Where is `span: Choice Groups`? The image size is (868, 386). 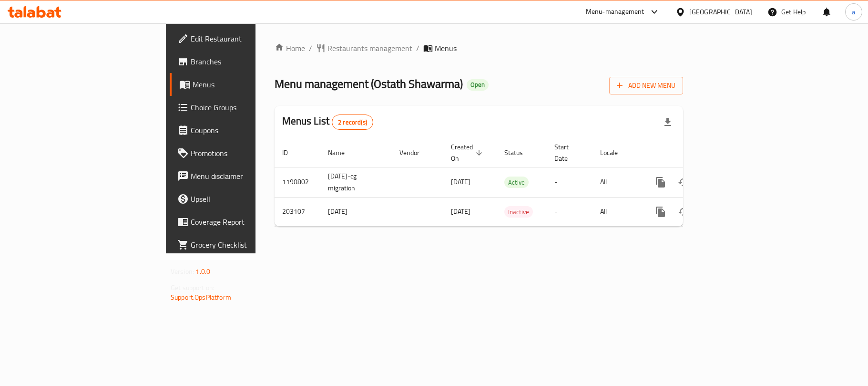 span: Choice Groups is located at coordinates (246, 107).